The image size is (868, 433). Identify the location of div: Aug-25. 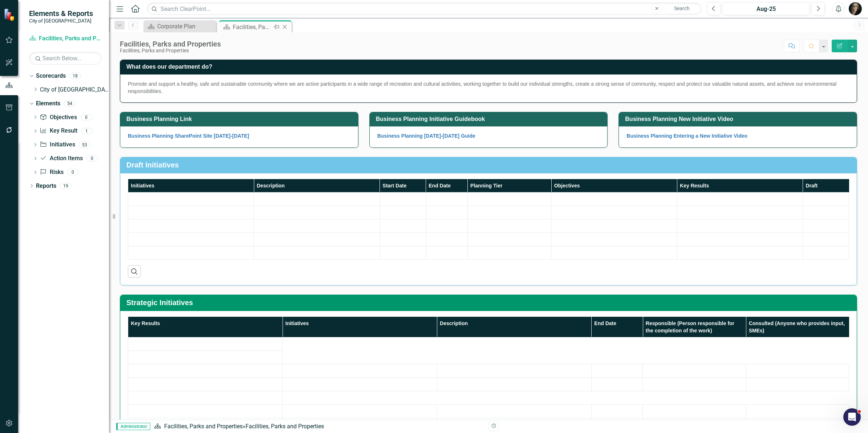
(766, 9).